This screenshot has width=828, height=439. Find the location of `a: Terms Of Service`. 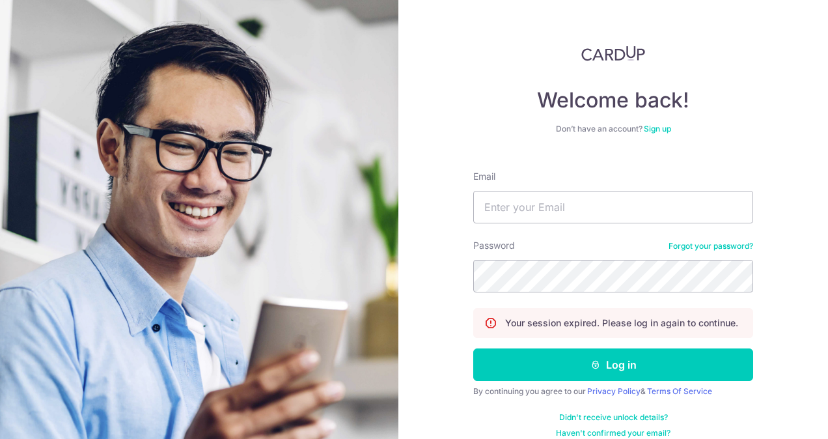

a: Terms Of Service is located at coordinates (679, 390).